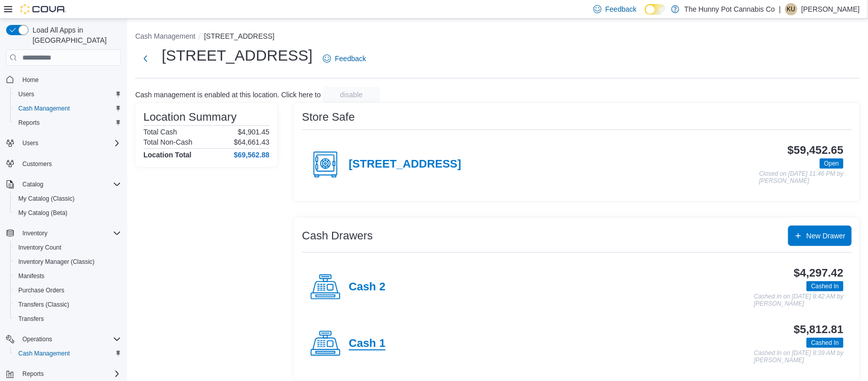 This screenshot has width=868, height=381. What do you see at coordinates (63, 163) in the screenshot?
I see `button: Customers` at bounding box center [63, 163].